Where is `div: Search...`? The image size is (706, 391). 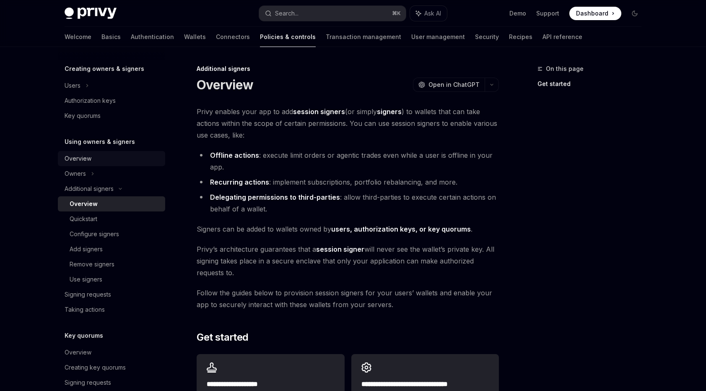
div: Search... is located at coordinates (287, 13).